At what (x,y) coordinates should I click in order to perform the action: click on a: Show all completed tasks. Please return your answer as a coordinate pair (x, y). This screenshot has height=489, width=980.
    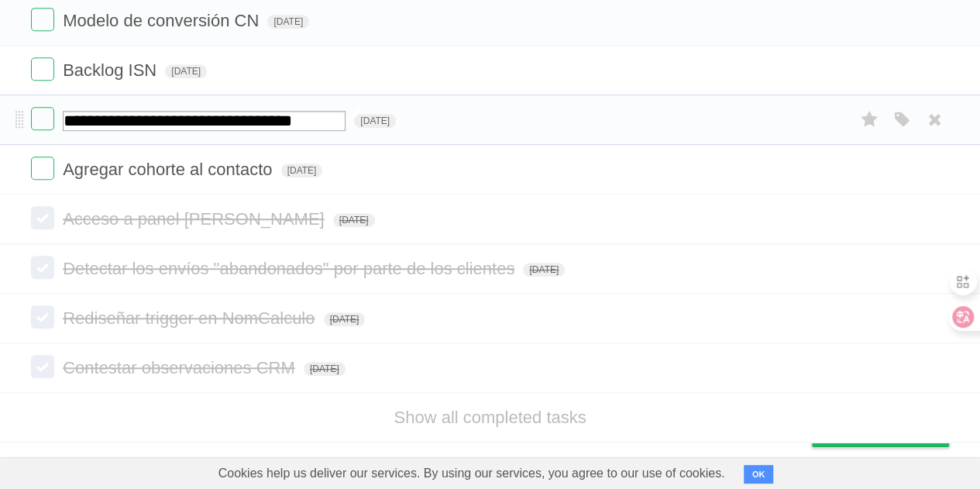
    Looking at the image, I should click on (490, 417).